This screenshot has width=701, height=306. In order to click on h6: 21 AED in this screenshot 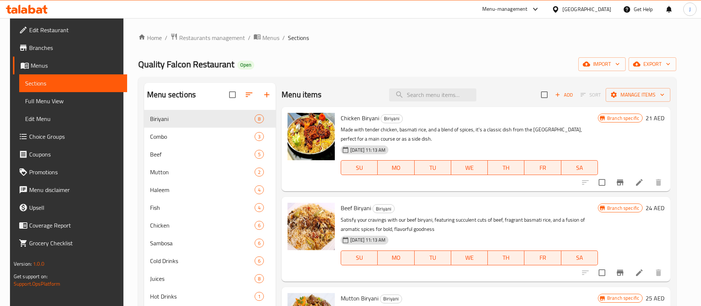, I will do `click(655, 118)`.